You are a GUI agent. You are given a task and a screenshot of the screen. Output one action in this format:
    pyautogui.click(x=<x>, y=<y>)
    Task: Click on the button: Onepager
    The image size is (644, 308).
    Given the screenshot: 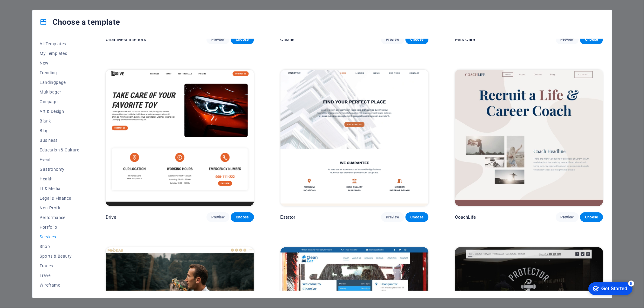 What is the action you would take?
    pyautogui.click(x=60, y=102)
    